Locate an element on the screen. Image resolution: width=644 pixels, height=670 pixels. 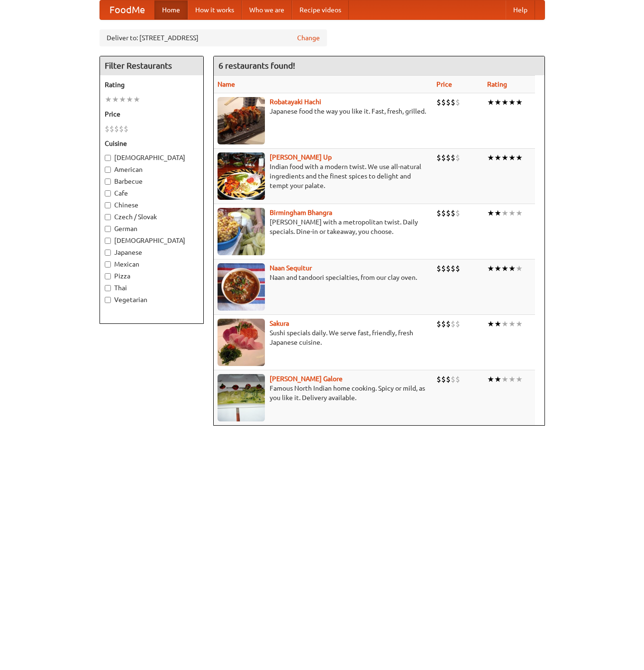
input: Pizza is located at coordinates (107, 276).